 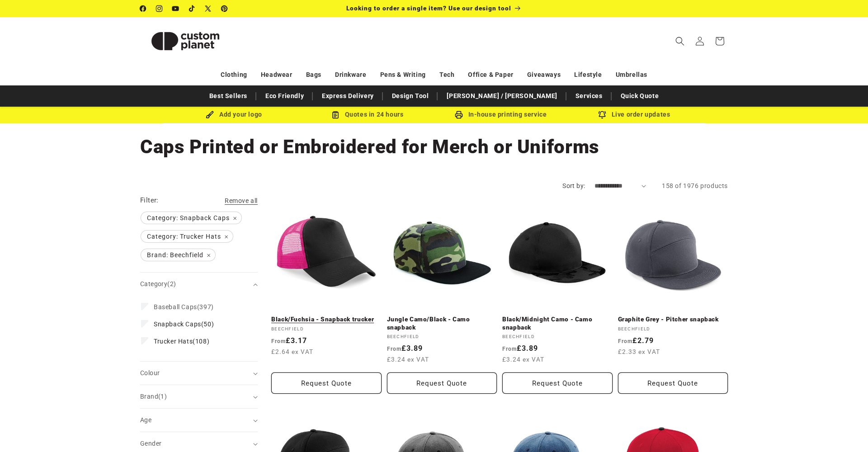 I want to click on a: Remove all, so click(x=241, y=200).